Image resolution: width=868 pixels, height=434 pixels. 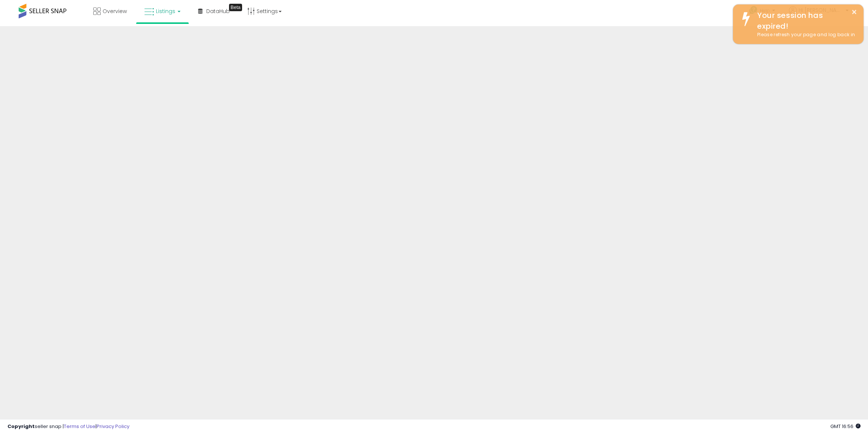 What do you see at coordinates (80, 426) in the screenshot?
I see `a: Terms of Use` at bounding box center [80, 426].